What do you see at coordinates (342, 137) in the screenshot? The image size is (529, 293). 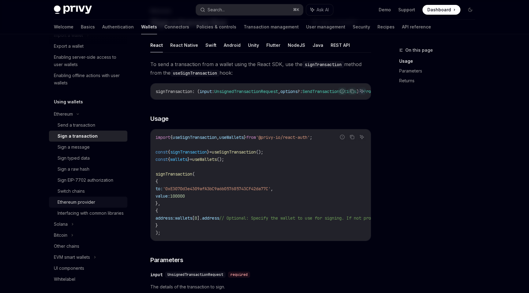 I see `button: Report incorrect code` at bounding box center [342, 137].